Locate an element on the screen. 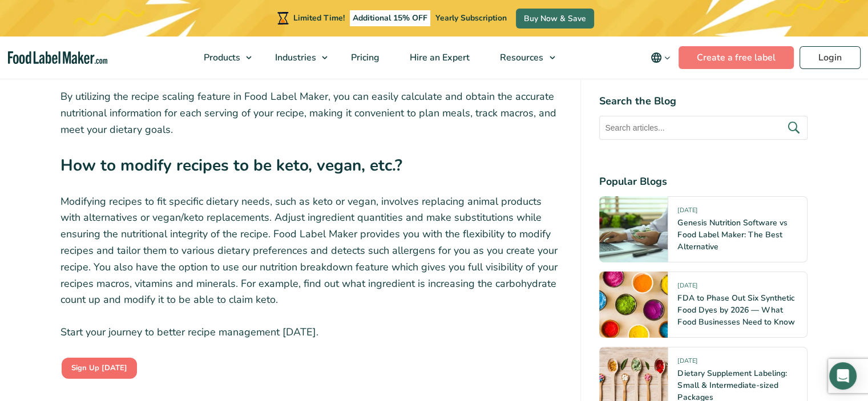 This screenshot has height=401, width=868. a: FDA to Phase Out Six Synthetic Food Dyes by 2026 — What Food Businesses Need to Know is located at coordinates (736, 310).